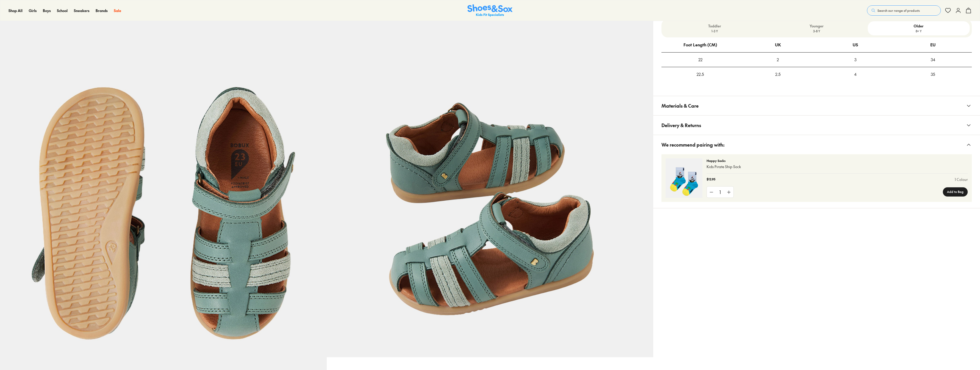 The width and height of the screenshot is (980, 370). I want to click on button: Delivery & Returns, so click(817, 125).